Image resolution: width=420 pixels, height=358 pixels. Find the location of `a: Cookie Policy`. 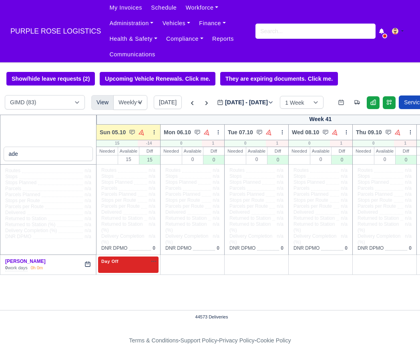

a: Cookie Policy is located at coordinates (273, 341).